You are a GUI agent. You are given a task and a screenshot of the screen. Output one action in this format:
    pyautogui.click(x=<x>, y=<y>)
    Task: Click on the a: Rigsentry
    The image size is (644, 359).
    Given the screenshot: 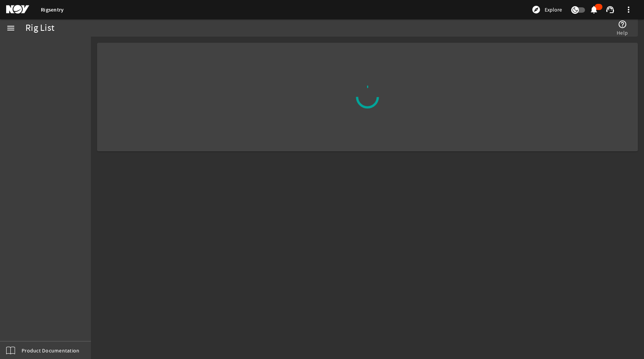 What is the action you would take?
    pyautogui.click(x=52, y=10)
    